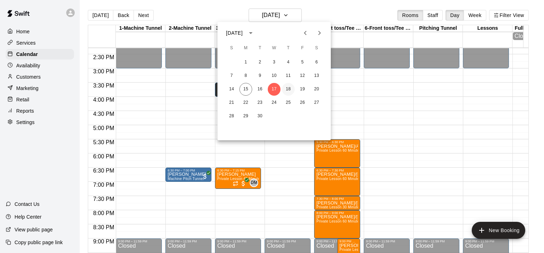 The image size is (544, 253). I want to click on button: 3, so click(274, 62).